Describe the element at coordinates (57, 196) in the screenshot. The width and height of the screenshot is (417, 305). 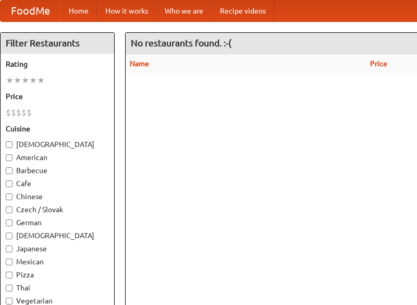
I see `label: Chinese` at that location.